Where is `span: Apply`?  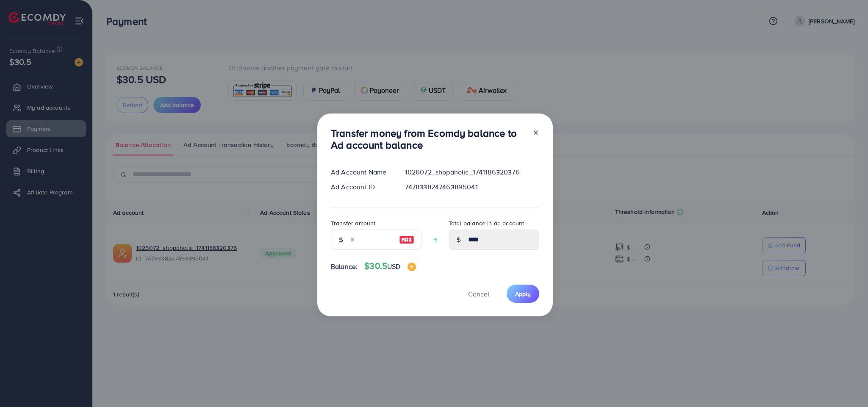 span: Apply is located at coordinates (523, 294).